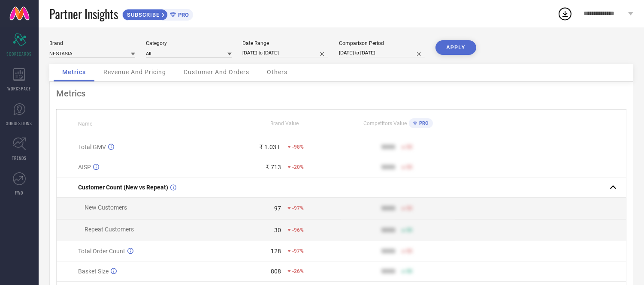  What do you see at coordinates (298, 167) in the screenshot?
I see `span: -20%` at bounding box center [298, 167].